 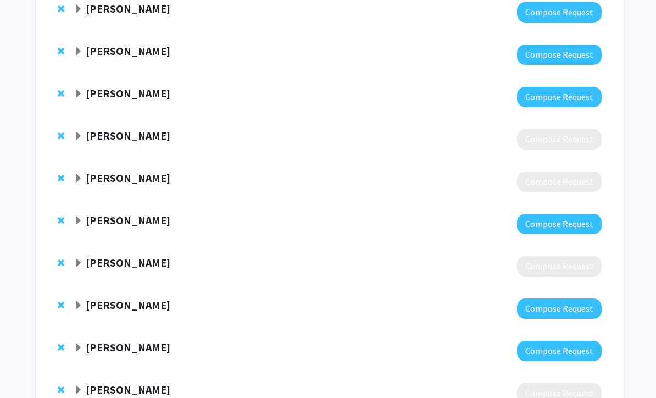 I want to click on span: Expand Thomas Lectka Bookmark, so click(x=79, y=221).